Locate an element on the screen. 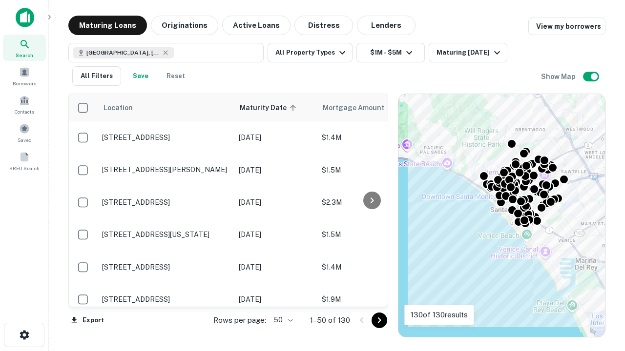  span: Mortgage Amount is located at coordinates (360, 108).